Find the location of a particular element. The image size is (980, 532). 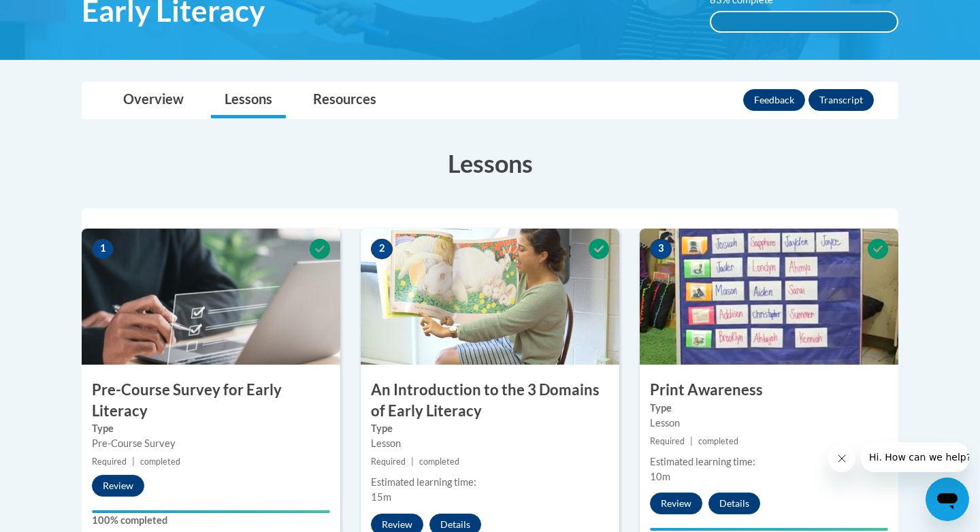

span: 15m is located at coordinates (381, 496).